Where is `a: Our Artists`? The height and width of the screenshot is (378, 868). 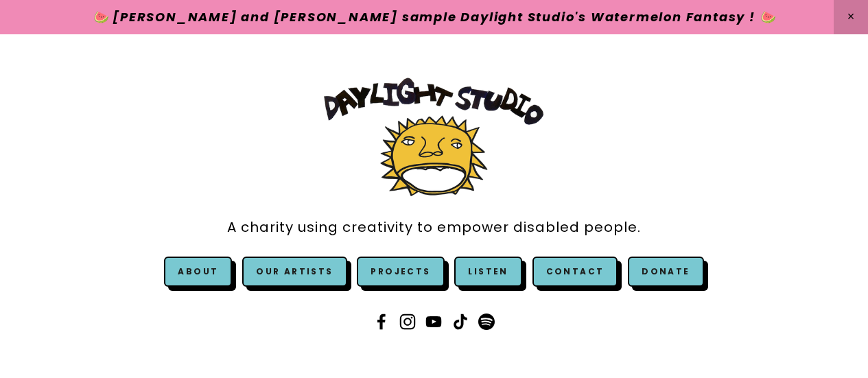
a: Our Artists is located at coordinates (294, 272).